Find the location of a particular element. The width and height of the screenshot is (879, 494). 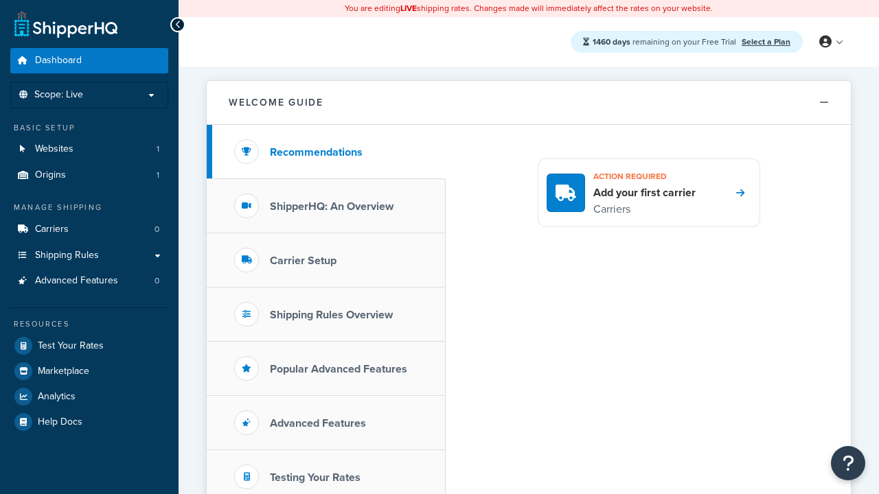

h3: Advanced Features is located at coordinates (318, 424).